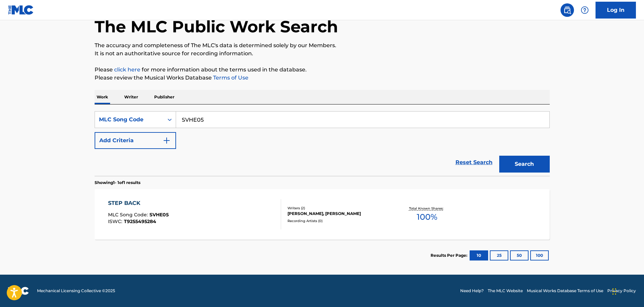  Describe the element at coordinates (615, 292) in the screenshot. I see `div: Drag` at that location.